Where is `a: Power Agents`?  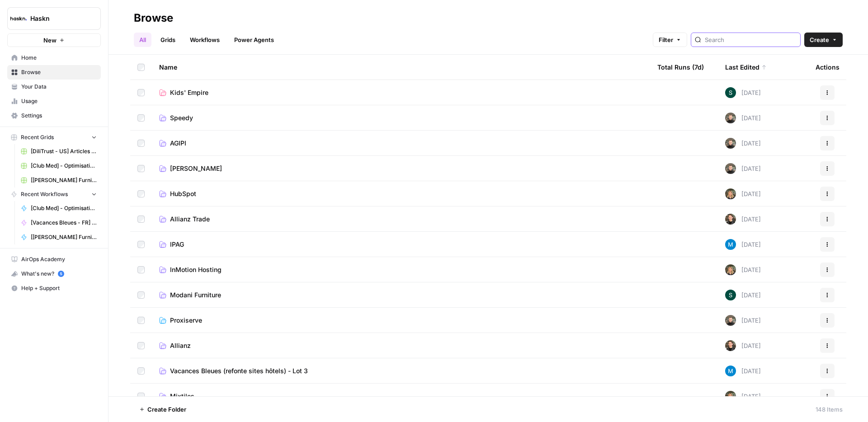
a: Power Agents is located at coordinates (254, 39).